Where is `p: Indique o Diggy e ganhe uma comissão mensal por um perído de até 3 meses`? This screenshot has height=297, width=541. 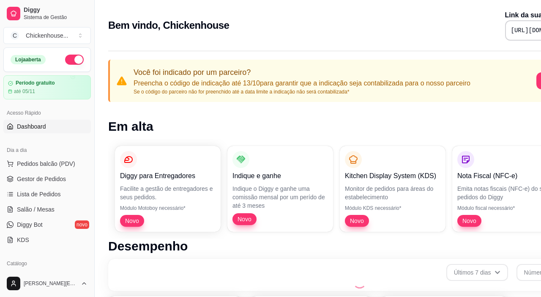
p: Indique o Diggy e ganhe uma comissão mensal por um perído de até 3 meses is located at coordinates (280, 197).